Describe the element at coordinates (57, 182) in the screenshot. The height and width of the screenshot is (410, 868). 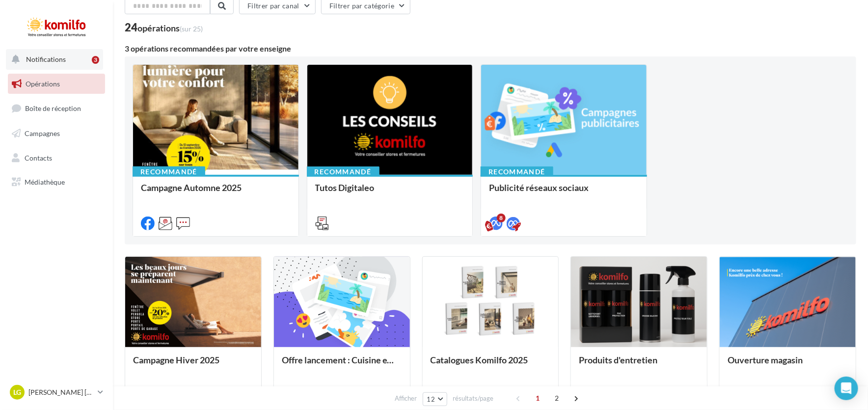
I see `a: Médiathèque` at that location.